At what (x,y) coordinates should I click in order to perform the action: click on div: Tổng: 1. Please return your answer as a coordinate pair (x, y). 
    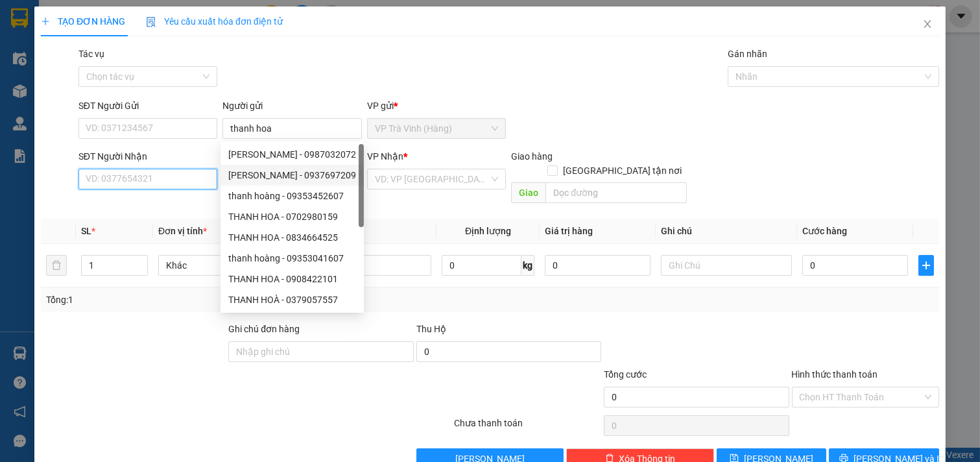
    Looking at the image, I should click on (212, 299).